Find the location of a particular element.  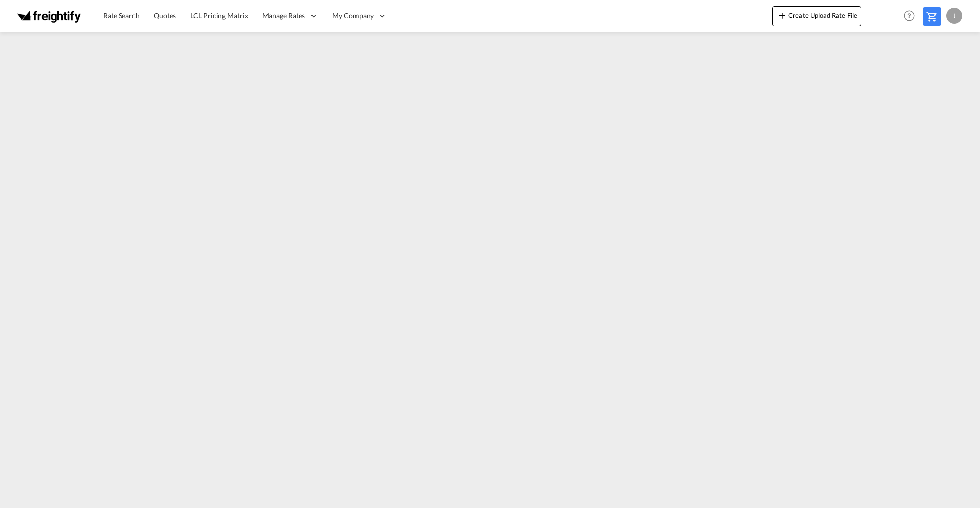

md-icon: icon-plus 400-fg is located at coordinates (782, 15).